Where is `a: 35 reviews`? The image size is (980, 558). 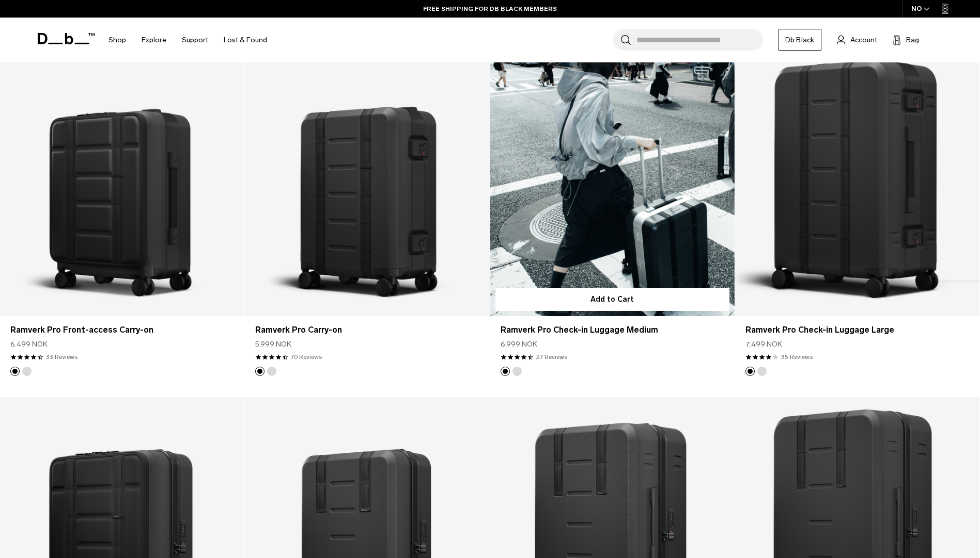
a: 35 reviews is located at coordinates (796, 357).